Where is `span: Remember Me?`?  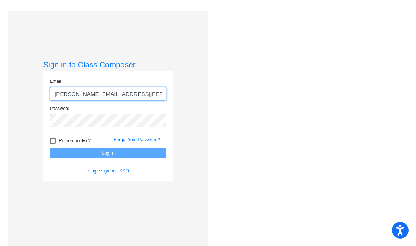 span: Remember Me? is located at coordinates (75, 141).